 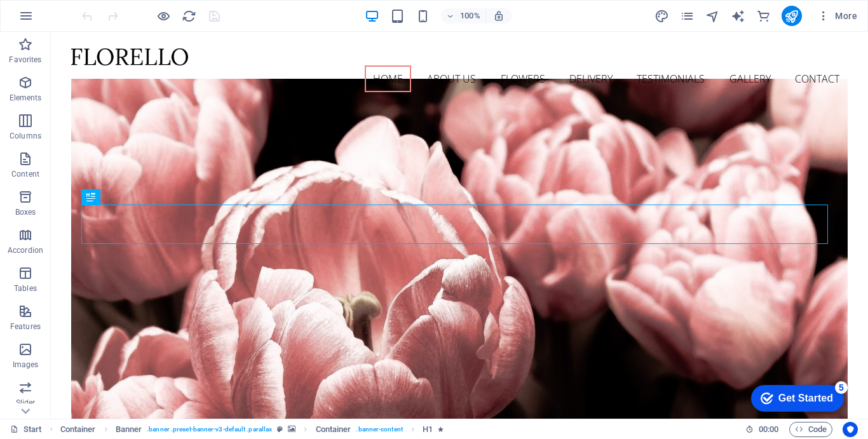 I want to click on div: Get Started, so click(x=65, y=20).